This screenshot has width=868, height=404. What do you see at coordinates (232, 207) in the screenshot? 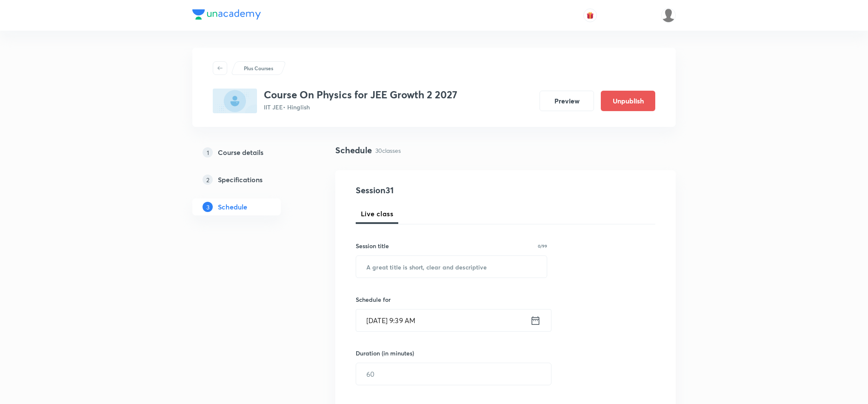
I see `h5: Schedule` at bounding box center [232, 207].